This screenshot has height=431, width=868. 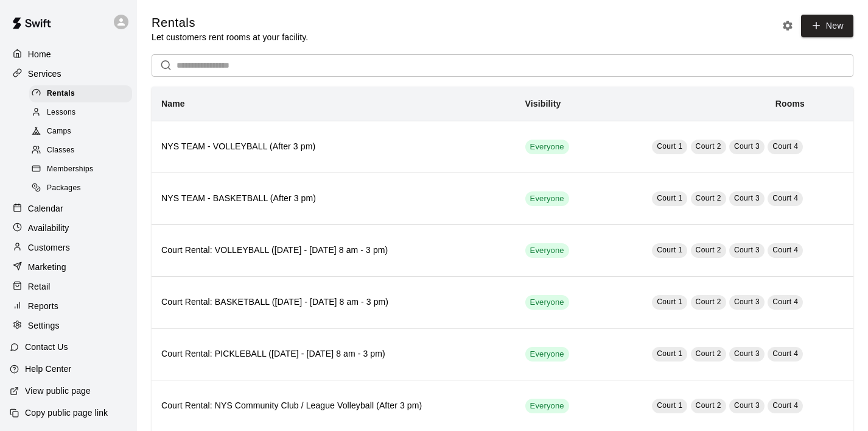 What do you see at coordinates (68, 306) in the screenshot?
I see `div: Reports` at bounding box center [68, 306].